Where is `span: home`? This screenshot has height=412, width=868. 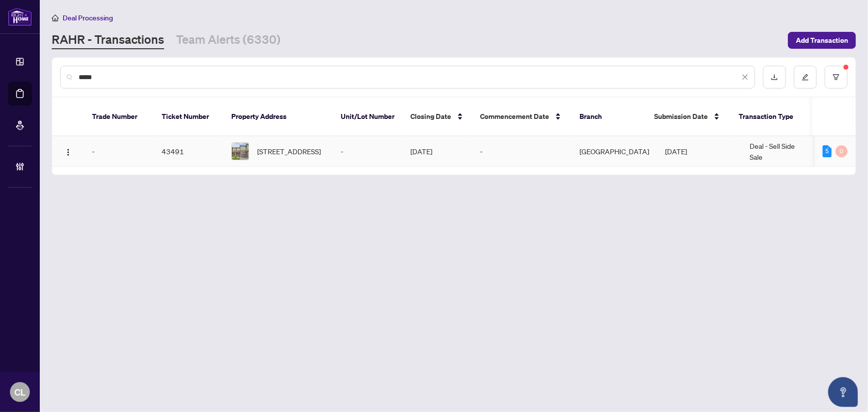 span: home is located at coordinates (55, 18).